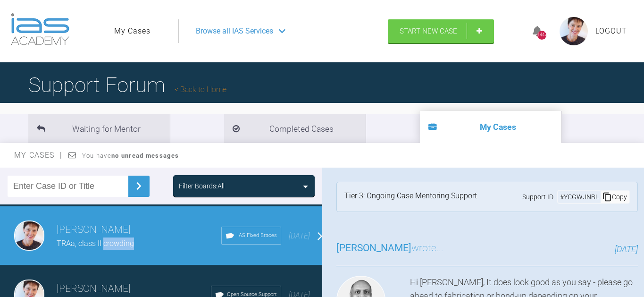 Image resolution: width=644 pixels, height=297 pixels. I want to click on span: IAS Fixed Braces, so click(258, 235).